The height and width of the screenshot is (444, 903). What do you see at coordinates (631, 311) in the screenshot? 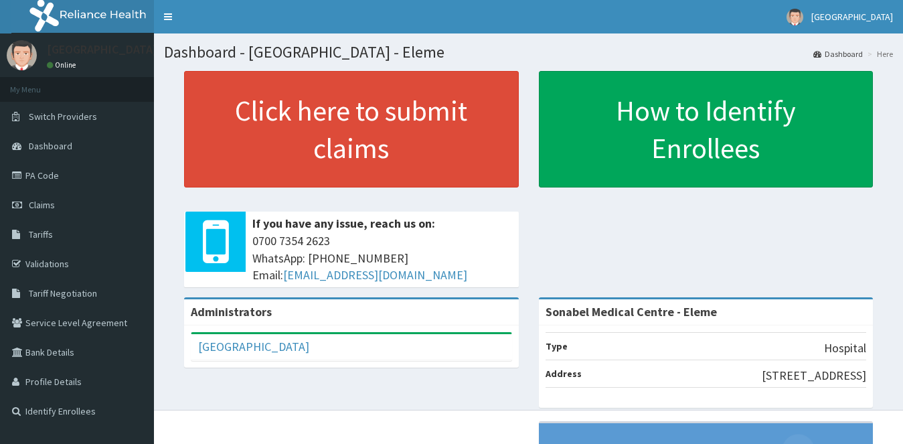
I see `strong: Sonabel Medical Centre - Eleme` at bounding box center [631, 311].